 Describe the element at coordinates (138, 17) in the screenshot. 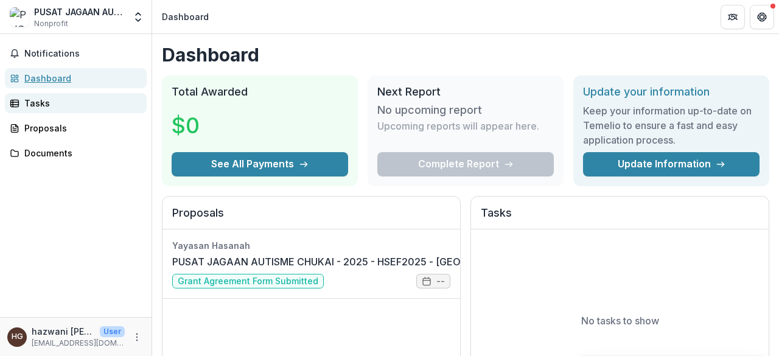

I see `button: Open entity switcher` at that location.